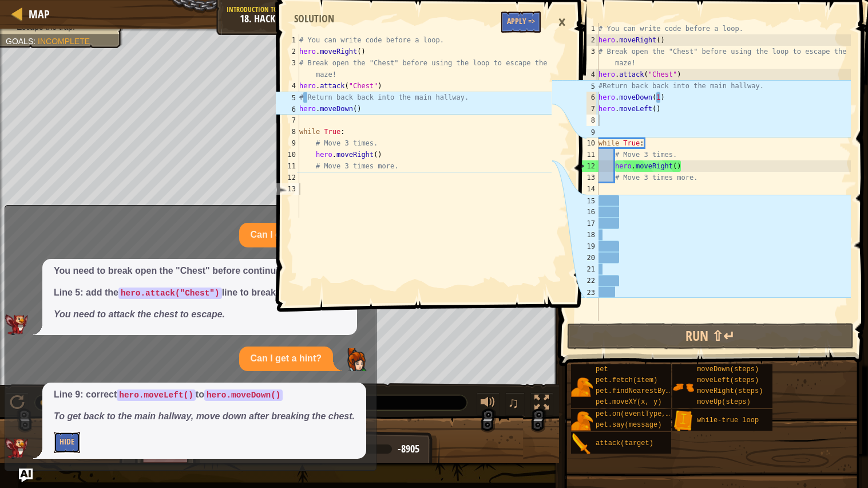  What do you see at coordinates (728, 381) in the screenshot?
I see `span: moveLeft(steps)` at bounding box center [728, 381].